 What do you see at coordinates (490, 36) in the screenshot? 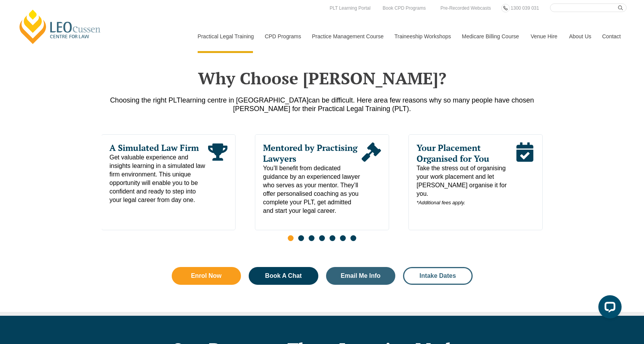
I see `a: Medicare Billing Course` at bounding box center [490, 36].